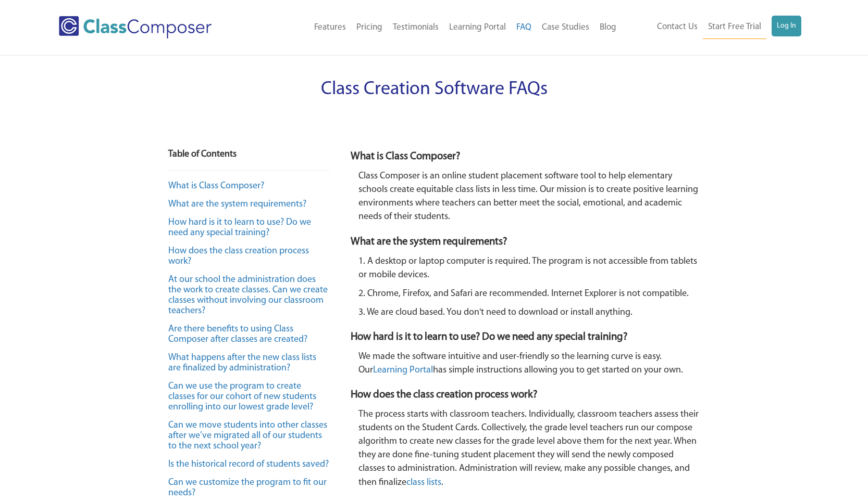 Image resolution: width=868 pixels, height=501 pixels. I want to click on a: How hard is it to learn to use? Do we need any special training?, so click(240, 228).